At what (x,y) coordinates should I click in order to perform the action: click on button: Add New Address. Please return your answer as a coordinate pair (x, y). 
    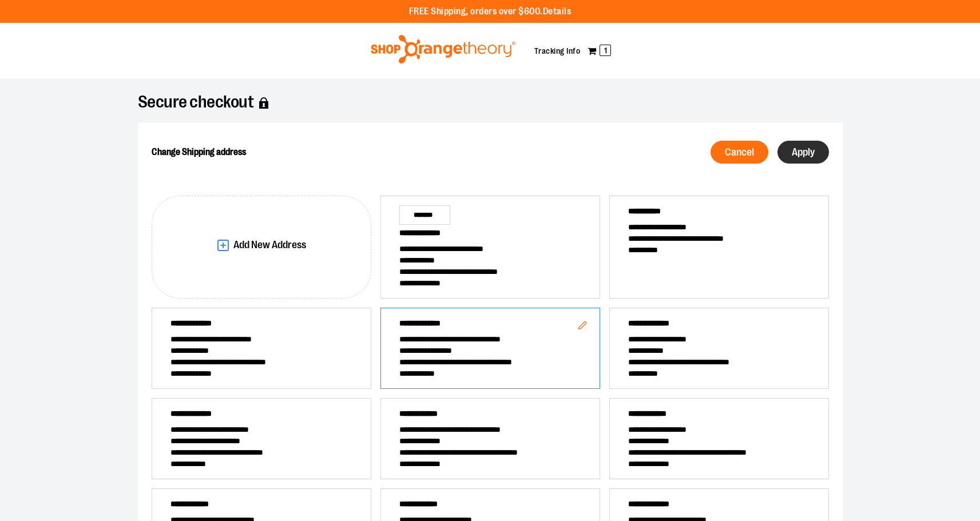
    Looking at the image, I should click on (261, 247).